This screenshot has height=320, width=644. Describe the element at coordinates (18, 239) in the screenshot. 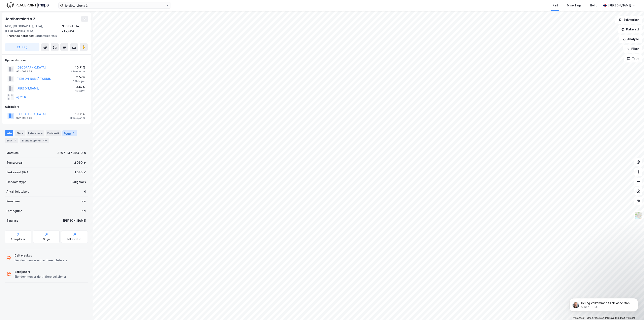

I see `div: Arealplaner` at that location.